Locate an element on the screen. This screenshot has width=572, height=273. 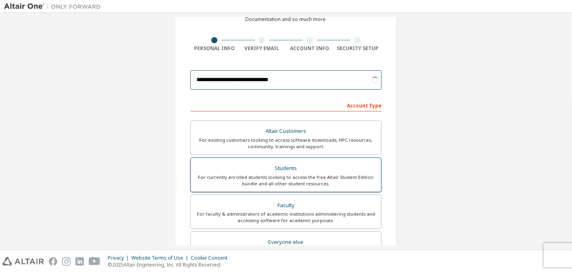
img: youtube.svg is located at coordinates (94, 261).